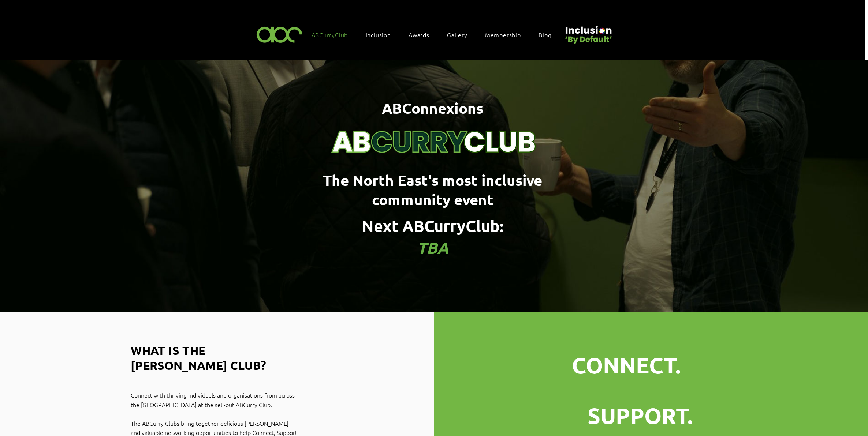 This screenshot has height=436, width=868. What do you see at coordinates (461, 35) in the screenshot?
I see `a: Gallery` at bounding box center [461, 35].